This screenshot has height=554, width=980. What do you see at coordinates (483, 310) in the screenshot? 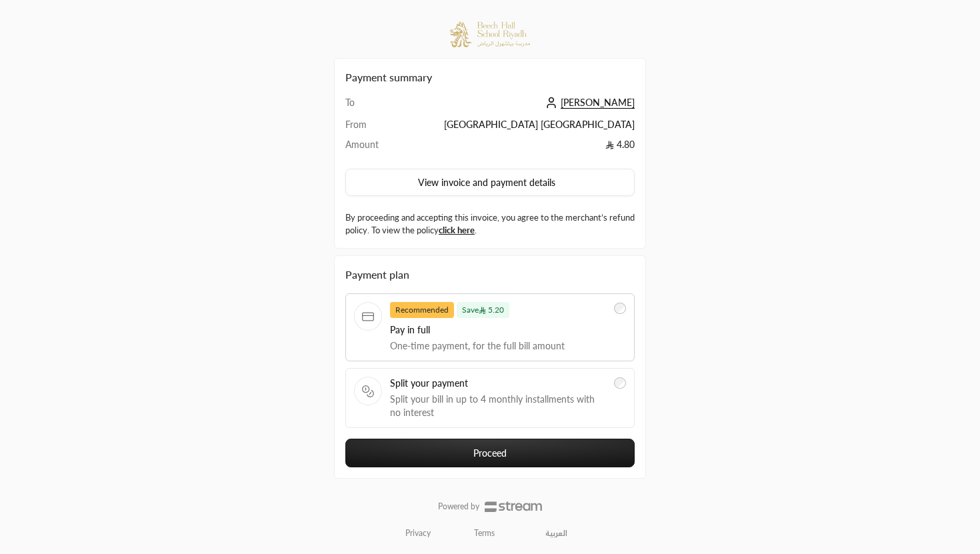
I see `span: Save 5.20` at bounding box center [483, 310].